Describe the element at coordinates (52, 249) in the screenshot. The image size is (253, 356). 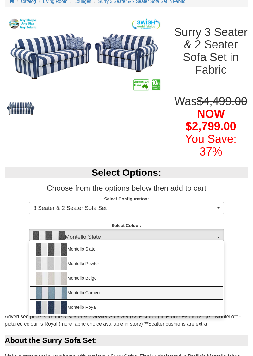
I see `img: Montello Slate` at that location.